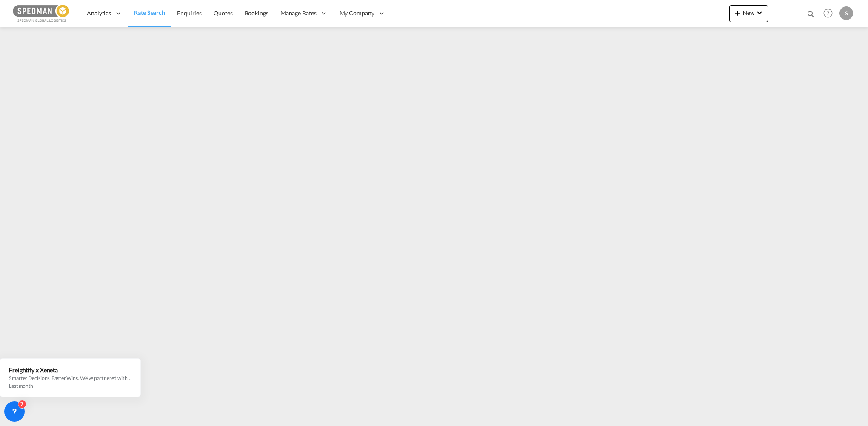 The width and height of the screenshot is (868, 426). What do you see at coordinates (189, 13) in the screenshot?
I see `span: Enquiries` at bounding box center [189, 13].